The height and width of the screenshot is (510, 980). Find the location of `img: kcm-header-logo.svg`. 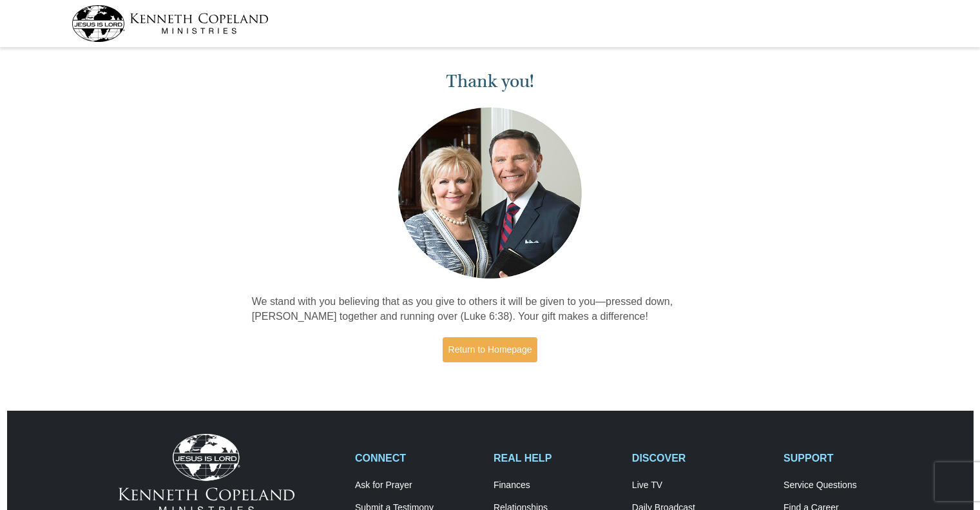

img: kcm-header-logo.svg is located at coordinates (170, 23).